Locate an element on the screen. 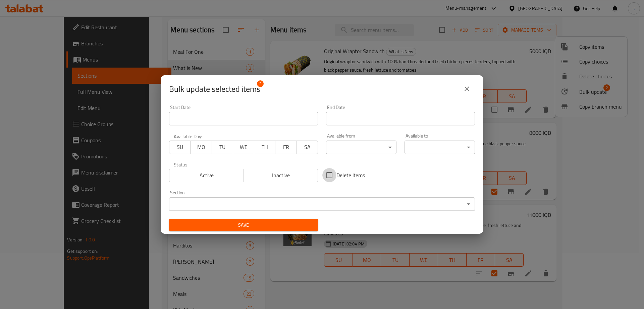 The image size is (644, 309). button: TU is located at coordinates (222, 147).